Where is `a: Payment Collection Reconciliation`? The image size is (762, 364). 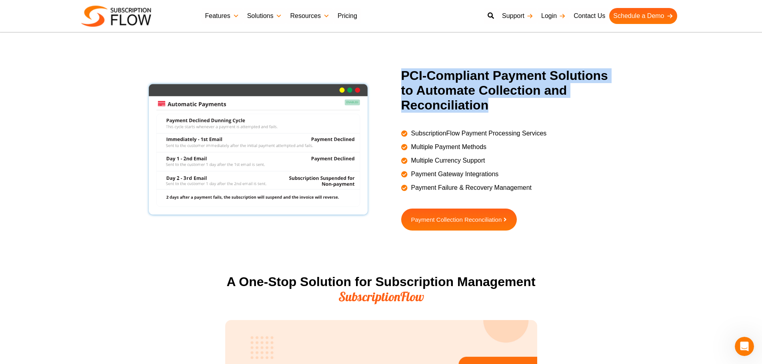
a: Payment Collection Reconciliation is located at coordinates (459, 220).